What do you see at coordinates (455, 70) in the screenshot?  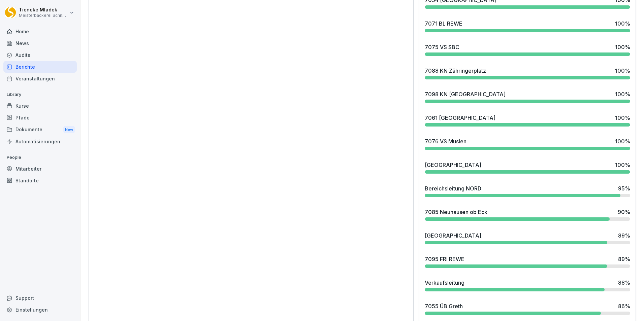 I see `div: 7088 KN Zähringerplatz` at bounding box center [455, 70].